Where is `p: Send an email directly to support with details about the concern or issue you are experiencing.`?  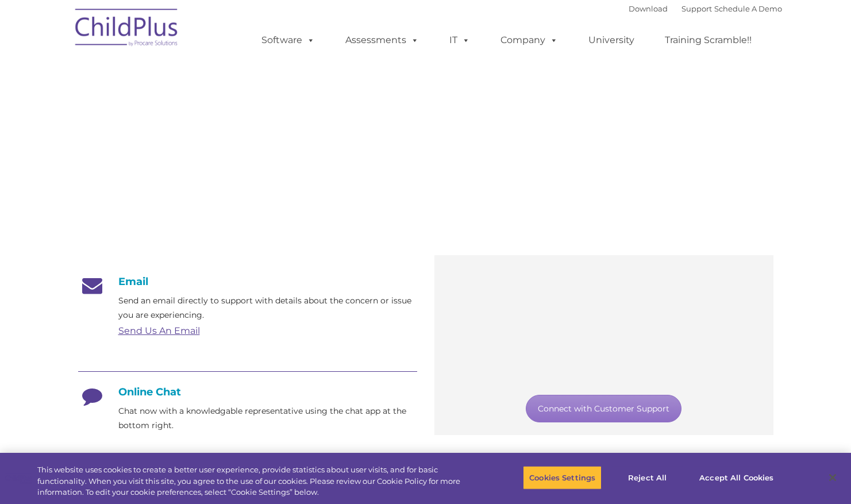
p: Send an email directly to support with details about the concern or issue you are experiencing. is located at coordinates (268, 308).